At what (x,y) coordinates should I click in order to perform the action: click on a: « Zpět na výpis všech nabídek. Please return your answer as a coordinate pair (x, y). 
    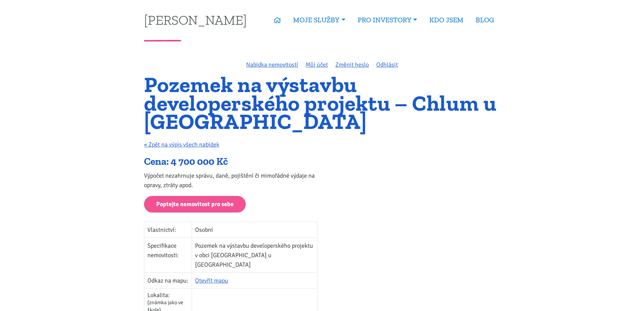
    Looking at the image, I should click on (182, 144).